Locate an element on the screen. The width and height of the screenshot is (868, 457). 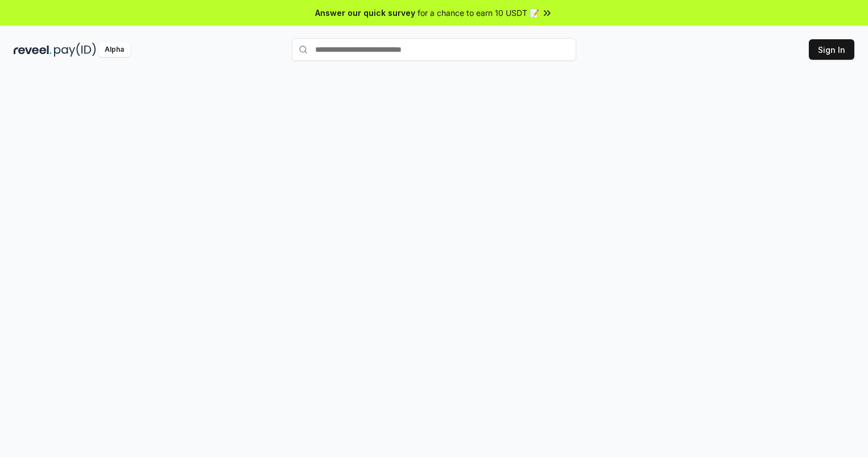
img: reveel_dark is located at coordinates (32, 49).